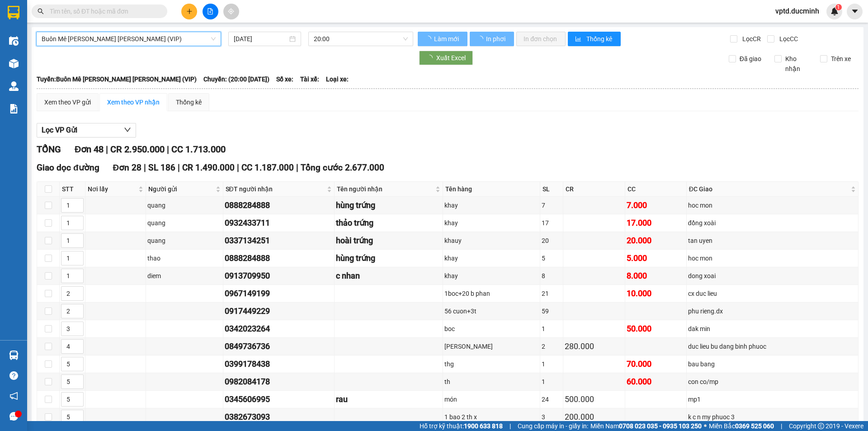 The image size is (868, 431). Describe the element at coordinates (552, 275) in the screenshot. I see `div: 8` at that location.